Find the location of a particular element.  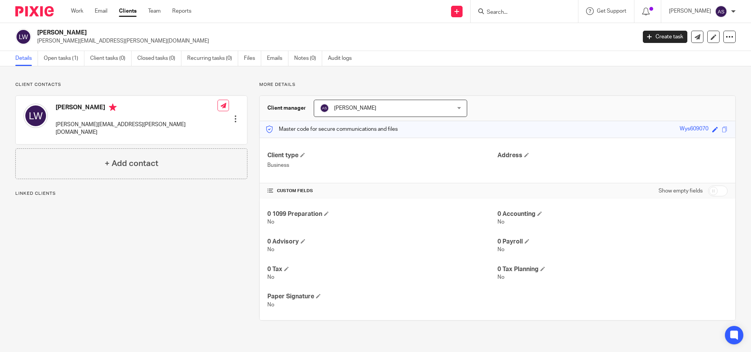

p: More details is located at coordinates (497, 85).